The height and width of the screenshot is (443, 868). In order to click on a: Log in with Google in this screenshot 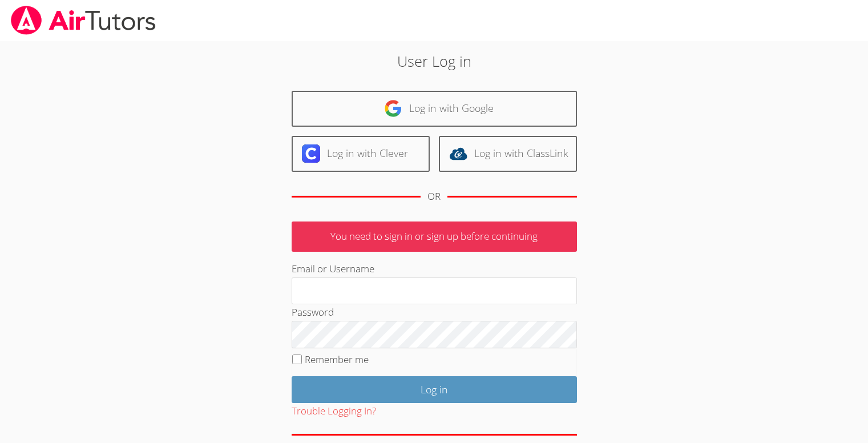, I will do `click(434, 109)`.